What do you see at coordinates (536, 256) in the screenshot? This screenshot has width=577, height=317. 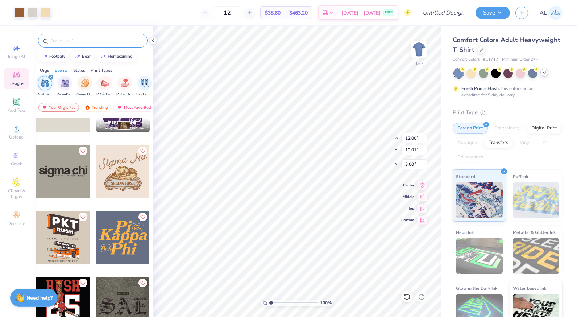 I see `img: Metallic & Glitter Ink` at bounding box center [536, 256].